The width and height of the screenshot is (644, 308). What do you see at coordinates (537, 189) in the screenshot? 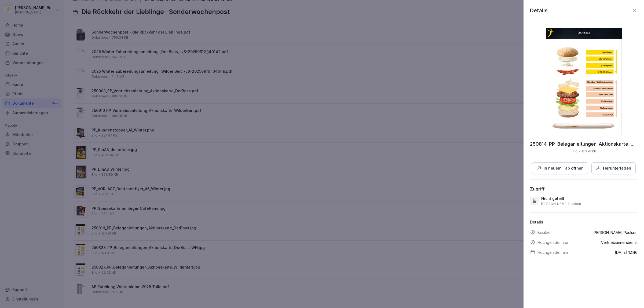
I see `div: Zugriff` at bounding box center [537, 189].